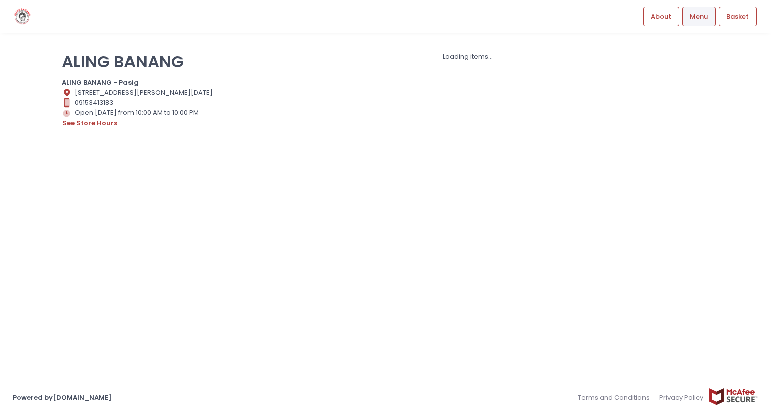 The width and height of the screenshot is (771, 414). What do you see at coordinates (468, 57) in the screenshot?
I see `div: Loading items...` at bounding box center [468, 57].